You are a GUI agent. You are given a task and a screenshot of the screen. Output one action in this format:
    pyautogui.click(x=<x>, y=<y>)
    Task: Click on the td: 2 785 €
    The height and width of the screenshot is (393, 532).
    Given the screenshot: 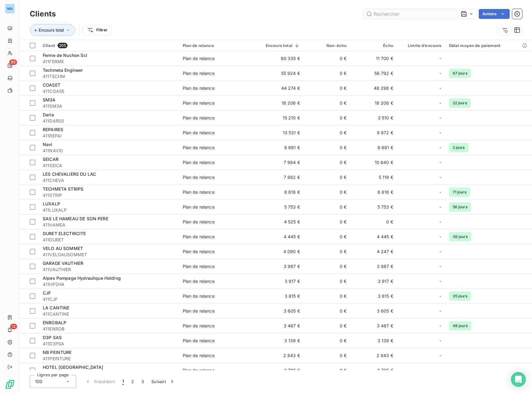 What is the action you would take?
    pyautogui.click(x=279, y=371)
    